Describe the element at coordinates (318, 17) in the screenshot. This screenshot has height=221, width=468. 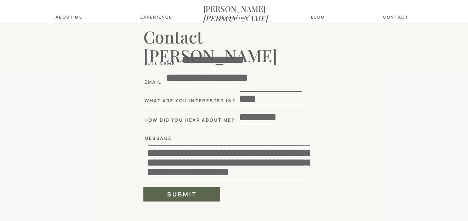
I see `a: blog` at that location.